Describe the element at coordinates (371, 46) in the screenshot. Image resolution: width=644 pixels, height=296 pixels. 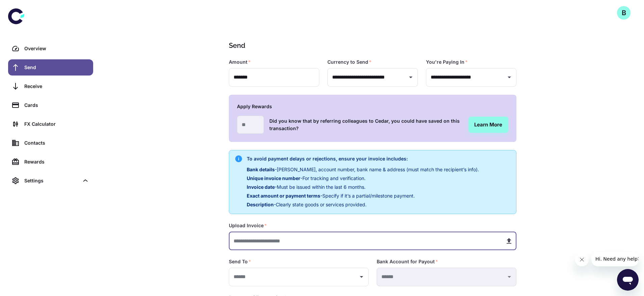
I see `h1: Send` at that location.